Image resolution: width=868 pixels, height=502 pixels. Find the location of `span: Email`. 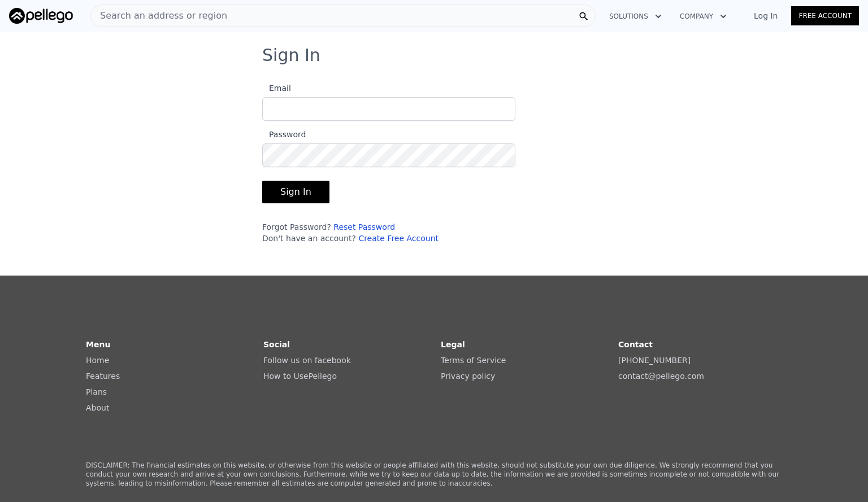

span: Email is located at coordinates (276, 88).